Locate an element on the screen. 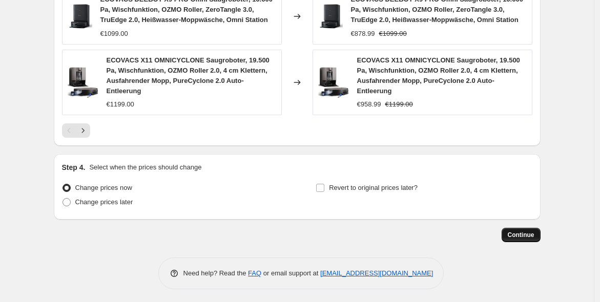  div: €878.99 is located at coordinates (363, 34).